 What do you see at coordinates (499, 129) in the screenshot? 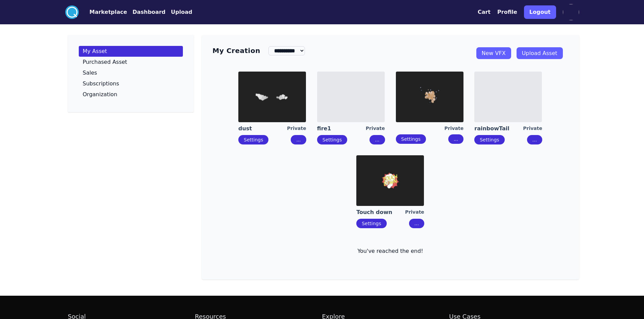
I see `a: rainbowTail` at bounding box center [499, 129].